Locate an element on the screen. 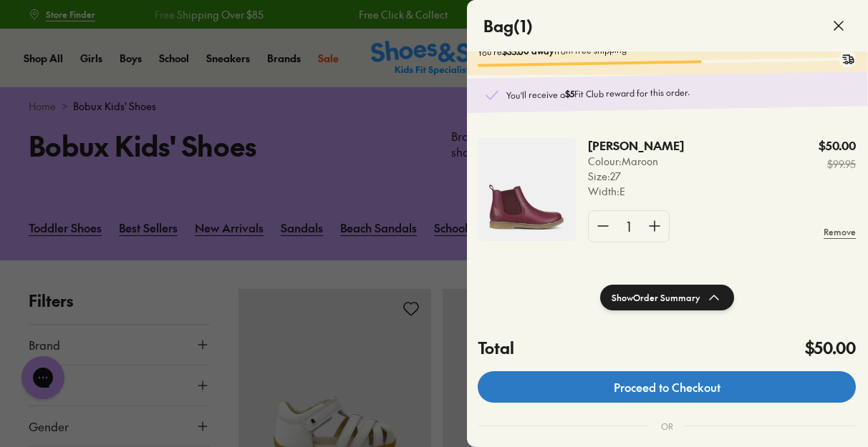 This screenshot has height=447, width=868. b: $5 is located at coordinates (569, 94).